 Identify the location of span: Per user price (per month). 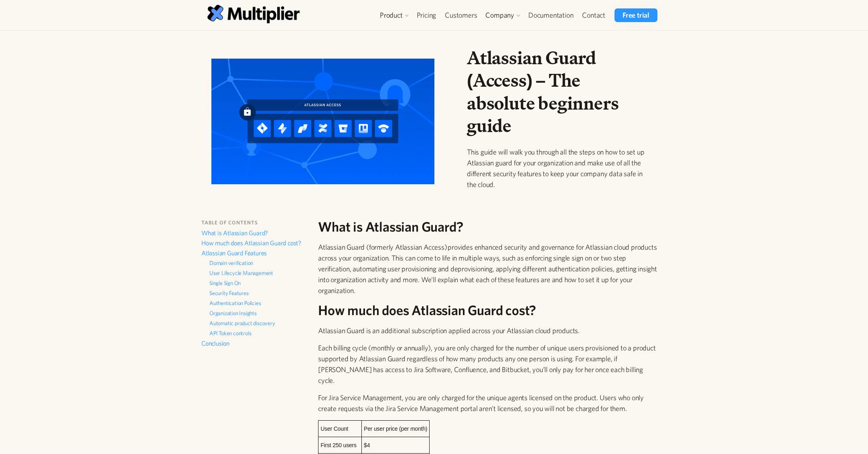
(395, 428).